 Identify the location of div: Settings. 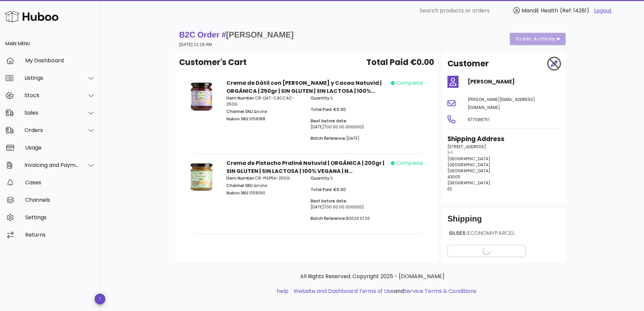
(60, 217).